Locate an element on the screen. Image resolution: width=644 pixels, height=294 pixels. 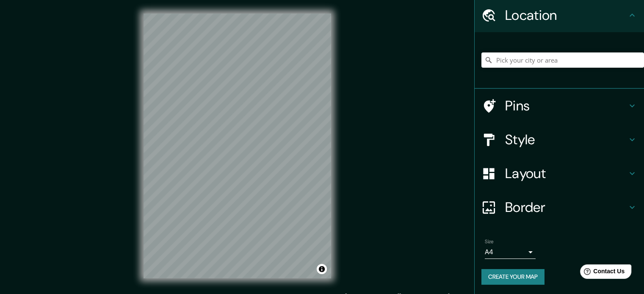
h4: Pins is located at coordinates (565, 106).